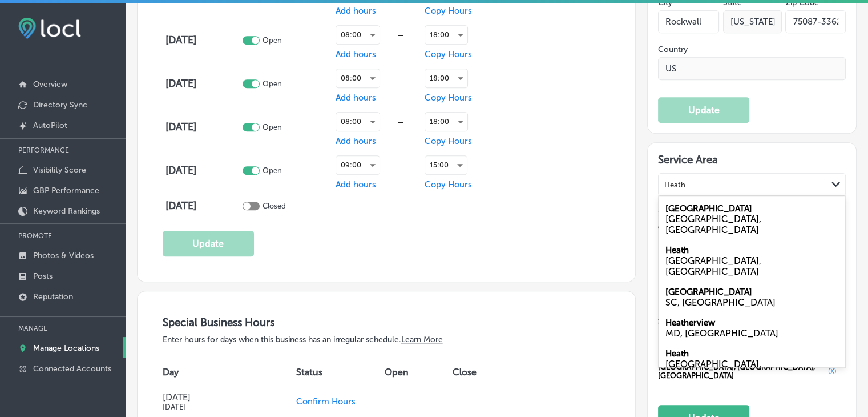 The width and height of the screenshot is (868, 417). Describe the element at coordinates (751, 370) in the screenshot. I see `div: TX, USA` at that location.